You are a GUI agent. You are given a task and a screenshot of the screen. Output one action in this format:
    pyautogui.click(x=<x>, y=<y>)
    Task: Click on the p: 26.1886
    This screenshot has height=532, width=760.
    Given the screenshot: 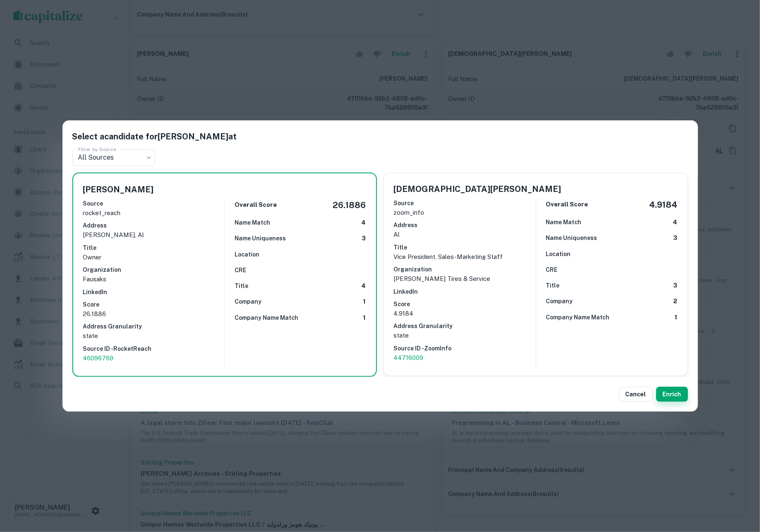 What is the action you would take?
    pyautogui.click(x=154, y=314)
    